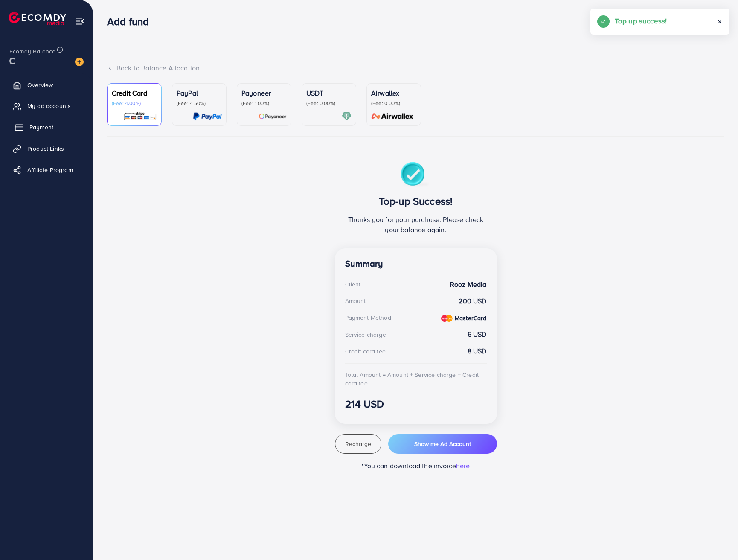  Describe the element at coordinates (416, 264) in the screenshot. I see `h4: Summary` at that location.